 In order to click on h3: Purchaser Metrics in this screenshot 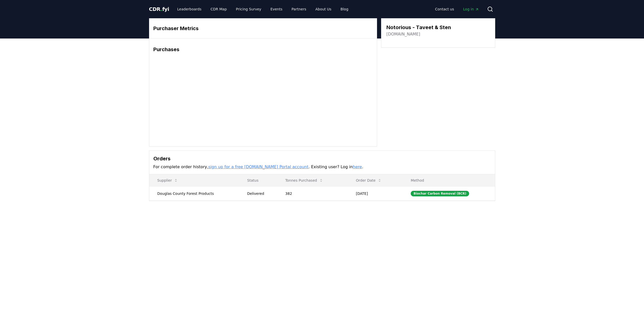, I will do `click(263, 28)`.